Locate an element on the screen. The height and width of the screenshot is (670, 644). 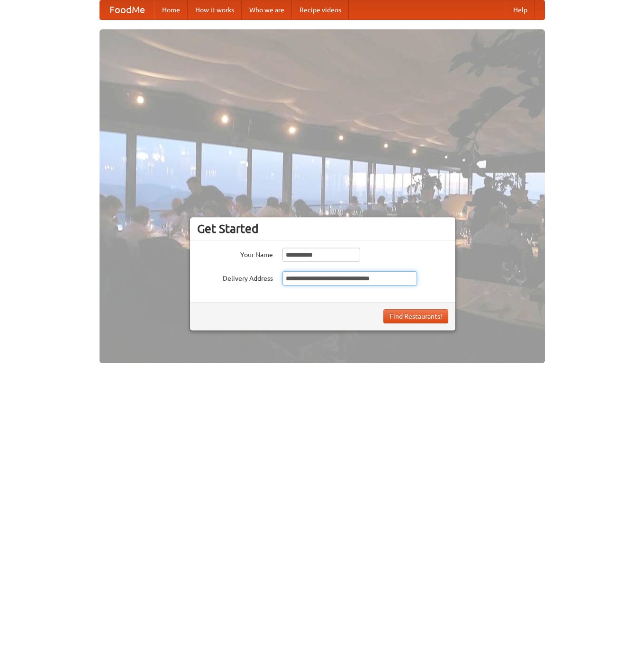
a: How it works is located at coordinates (214, 10).